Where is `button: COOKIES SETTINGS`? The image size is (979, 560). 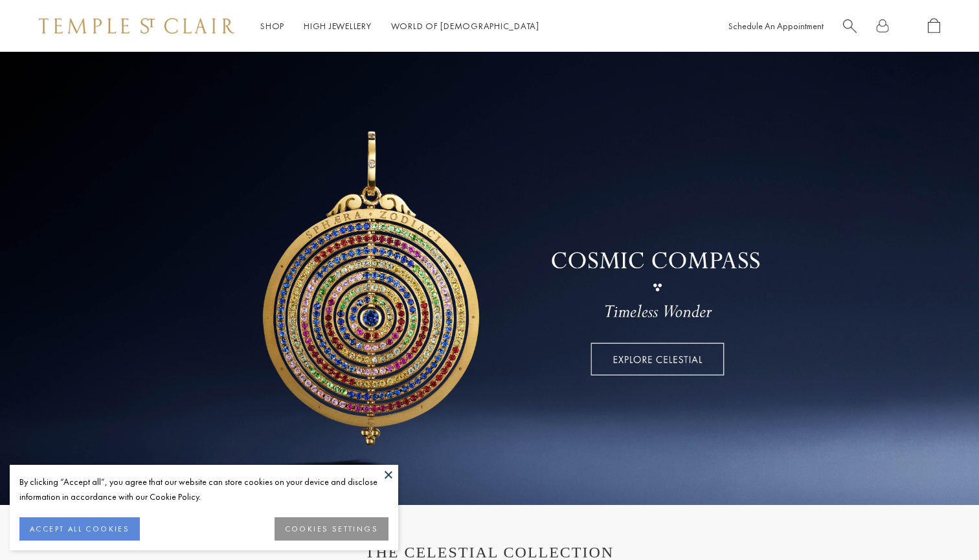 button: COOKIES SETTINGS is located at coordinates (332, 529).